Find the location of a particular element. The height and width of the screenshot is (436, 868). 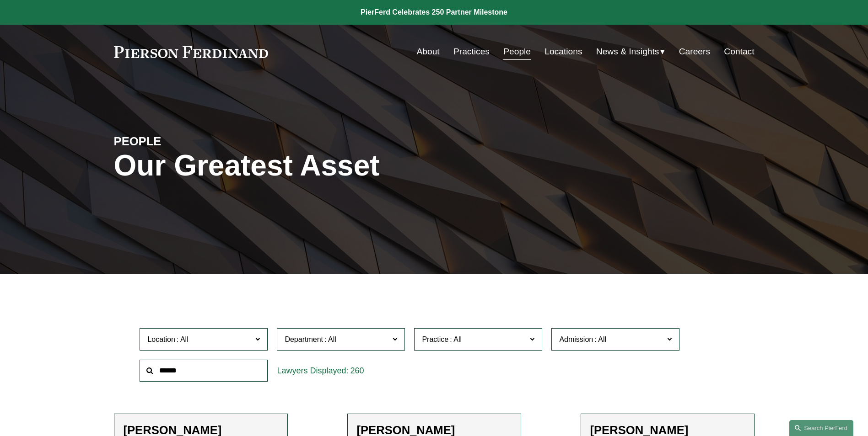

span: Practice is located at coordinates (435, 339).